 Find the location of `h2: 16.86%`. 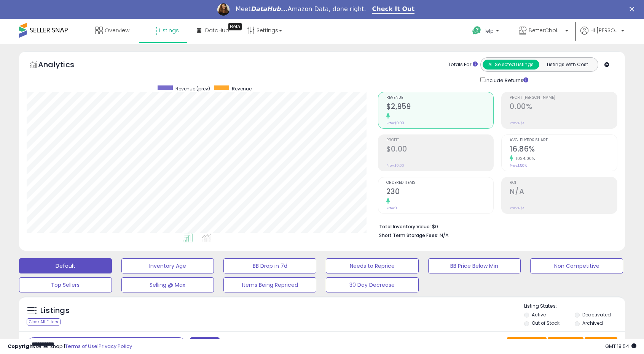

h2: 16.86% is located at coordinates (564, 150).